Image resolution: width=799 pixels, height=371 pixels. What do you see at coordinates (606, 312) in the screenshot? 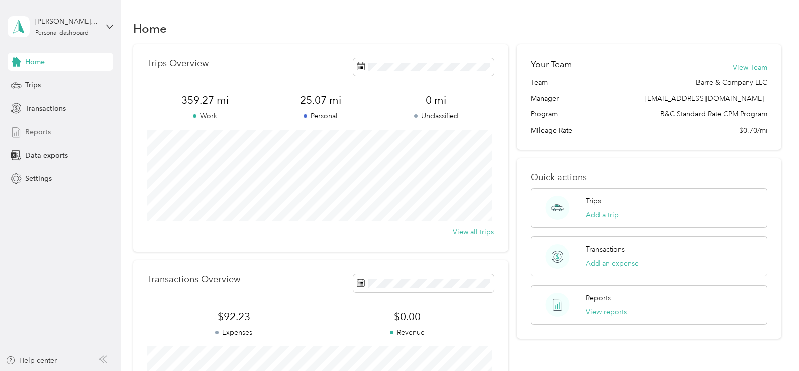
I see `button: View reports` at bounding box center [606, 312].